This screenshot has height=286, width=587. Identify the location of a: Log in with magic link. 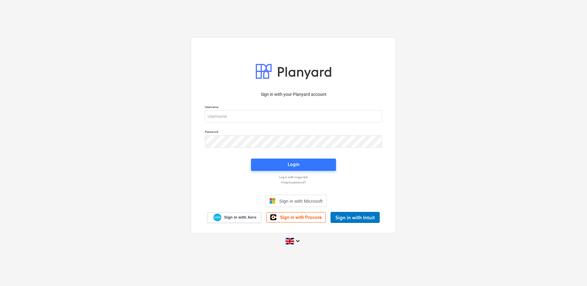
(294, 177).